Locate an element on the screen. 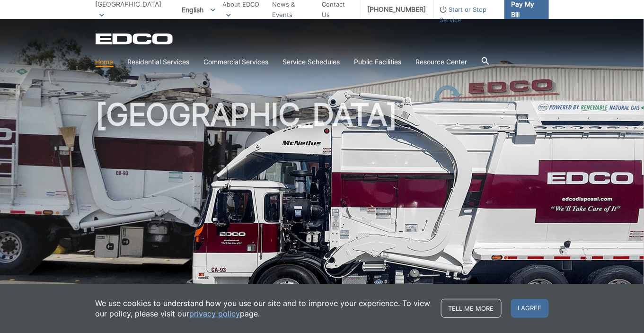  a: Tell me more is located at coordinates (471, 309).